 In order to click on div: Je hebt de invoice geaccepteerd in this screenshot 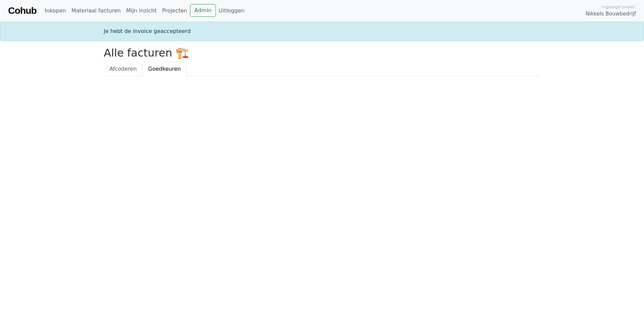, I will do `click(322, 31)`.